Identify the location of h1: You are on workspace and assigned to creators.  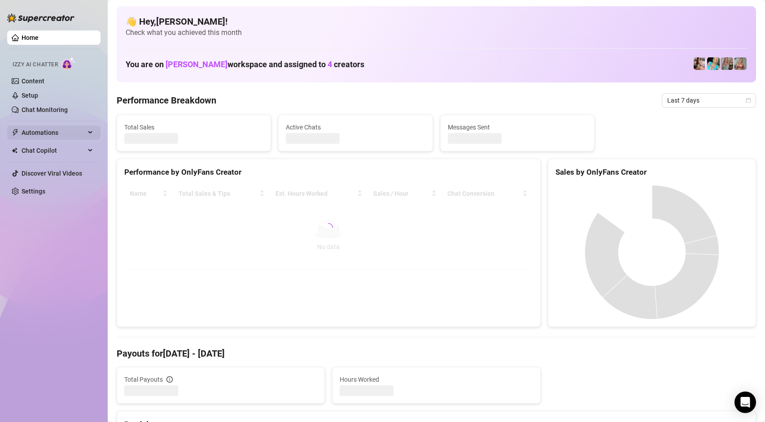
(245, 65).